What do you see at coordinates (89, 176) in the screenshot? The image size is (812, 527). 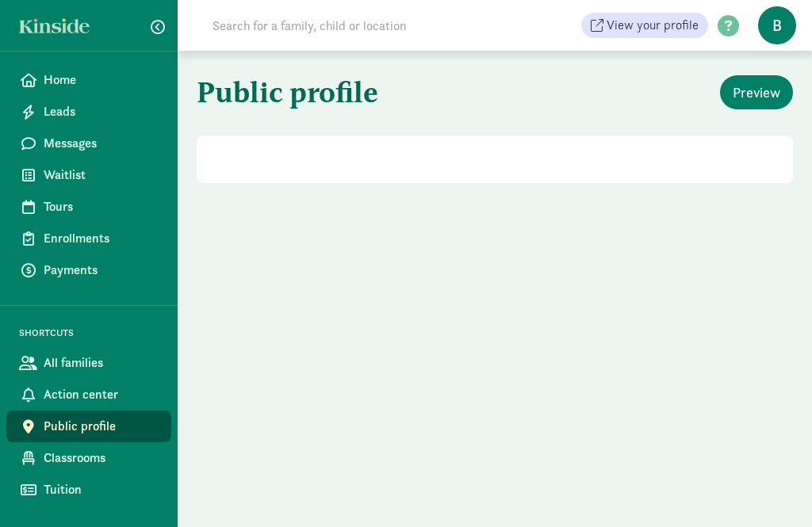 I see `a: Waitlist` at bounding box center [89, 176].